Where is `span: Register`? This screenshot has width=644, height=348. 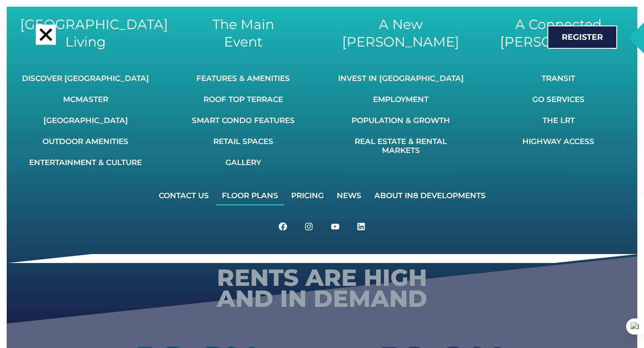
span: Register is located at coordinates (582, 37).